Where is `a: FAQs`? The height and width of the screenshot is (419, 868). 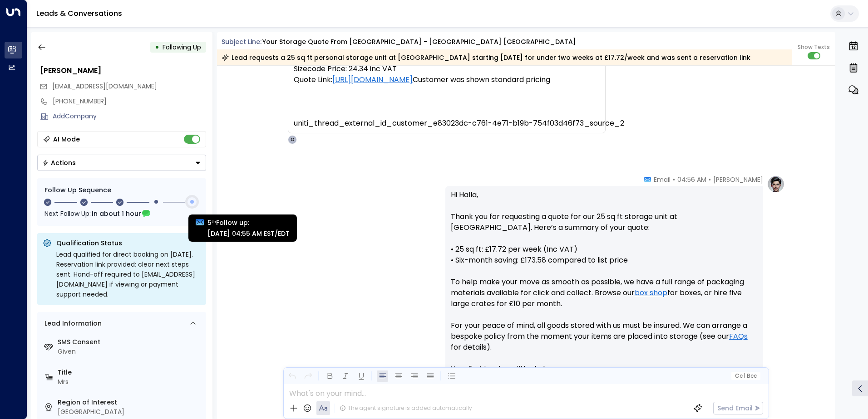 a: FAQs is located at coordinates (738, 337).